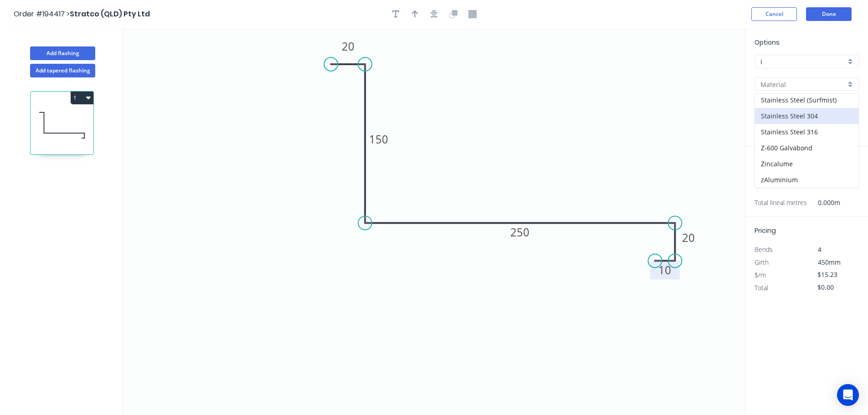 The height and width of the screenshot is (415, 868). What do you see at coordinates (763, 249) in the screenshot?
I see `span: Bends` at bounding box center [763, 249].